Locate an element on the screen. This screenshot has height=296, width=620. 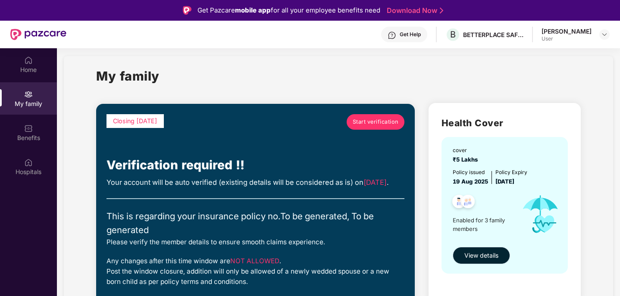
h2: Health Cover is located at coordinates (504, 123).